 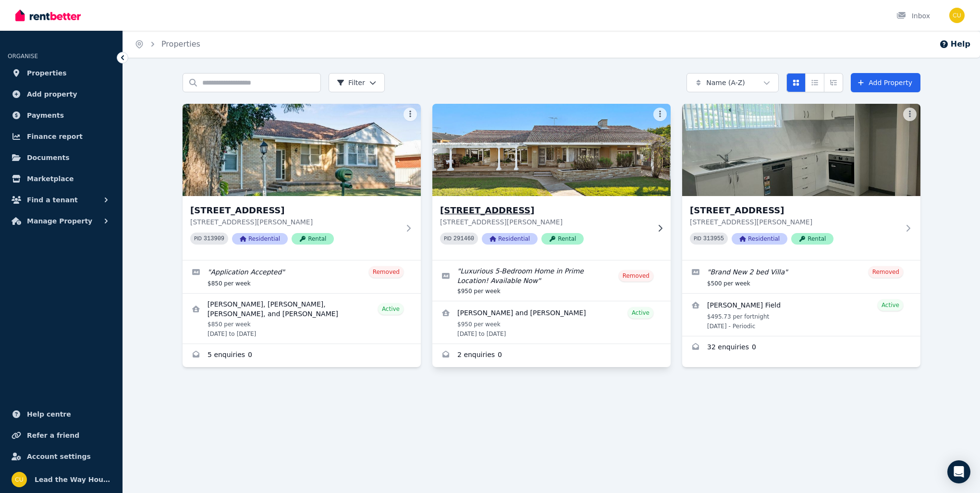 What do you see at coordinates (52, 94) in the screenshot?
I see `span: Add property` at bounding box center [52, 94].